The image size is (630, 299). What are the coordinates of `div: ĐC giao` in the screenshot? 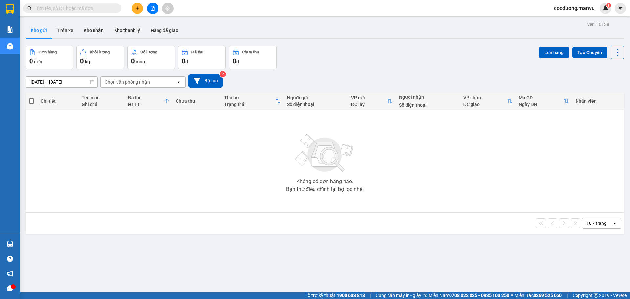 It's located at (485, 104).